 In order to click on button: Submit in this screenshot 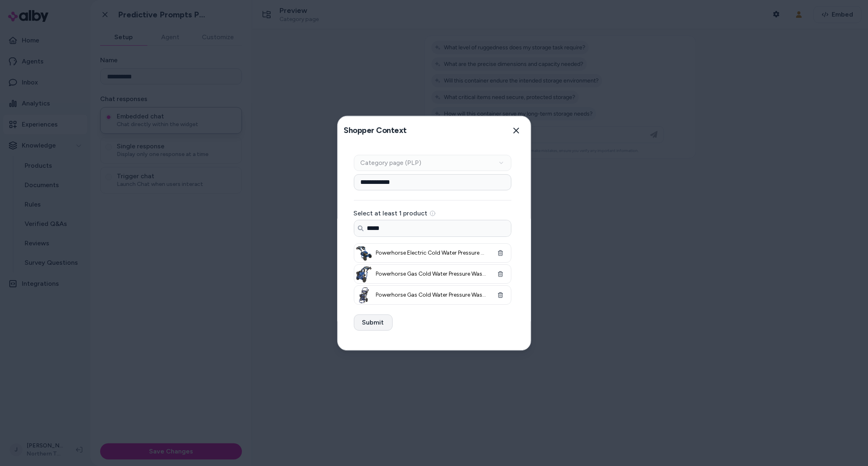, I will do `click(373, 323)`.